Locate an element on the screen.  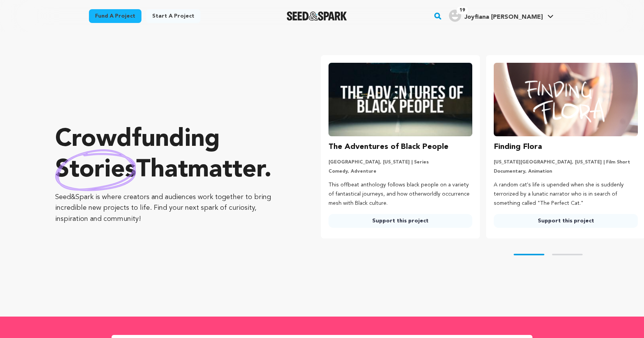
h3: The Adventures of Black People is located at coordinates (388, 147).